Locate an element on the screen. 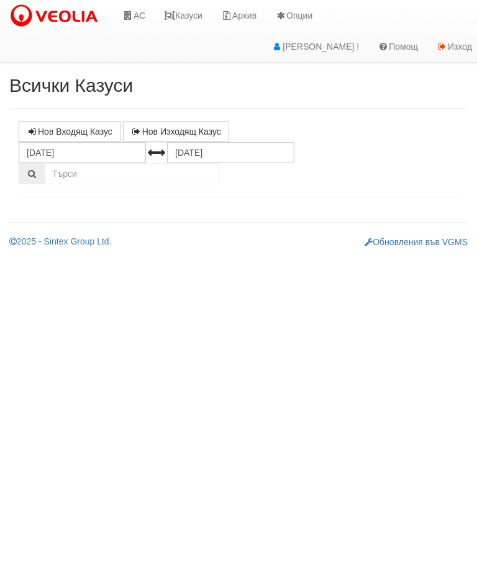  a: Нов Входящ Казус is located at coordinates (70, 132).